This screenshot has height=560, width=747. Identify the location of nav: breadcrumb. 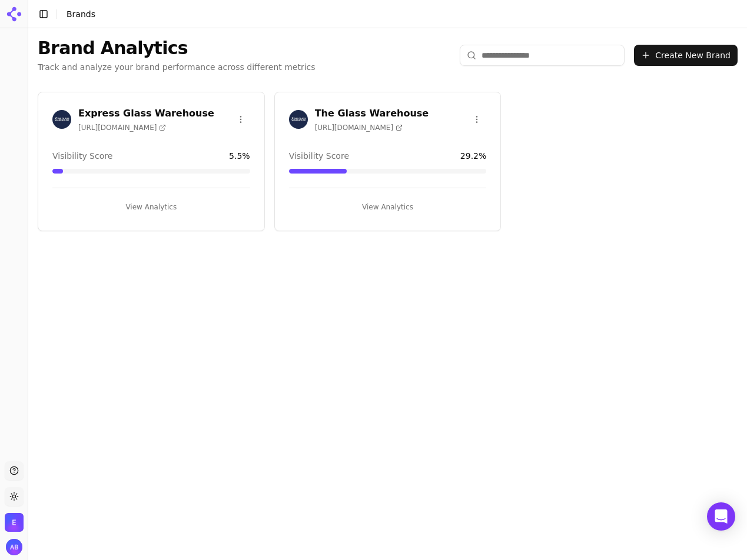
(80, 14).